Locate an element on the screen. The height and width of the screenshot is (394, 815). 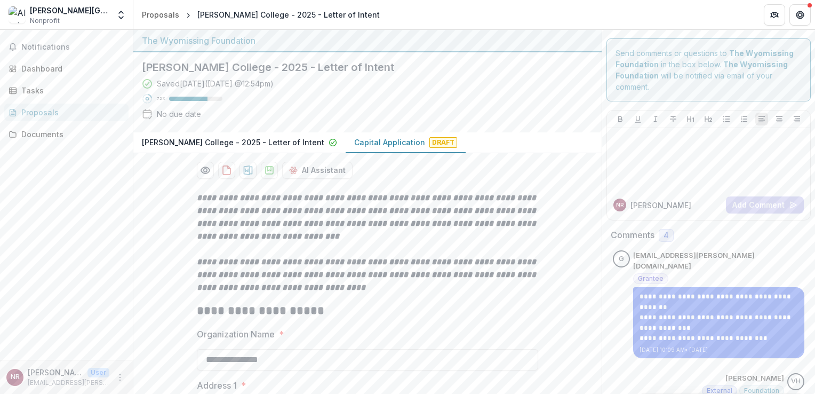
button: Align Left is located at coordinates (762, 119).